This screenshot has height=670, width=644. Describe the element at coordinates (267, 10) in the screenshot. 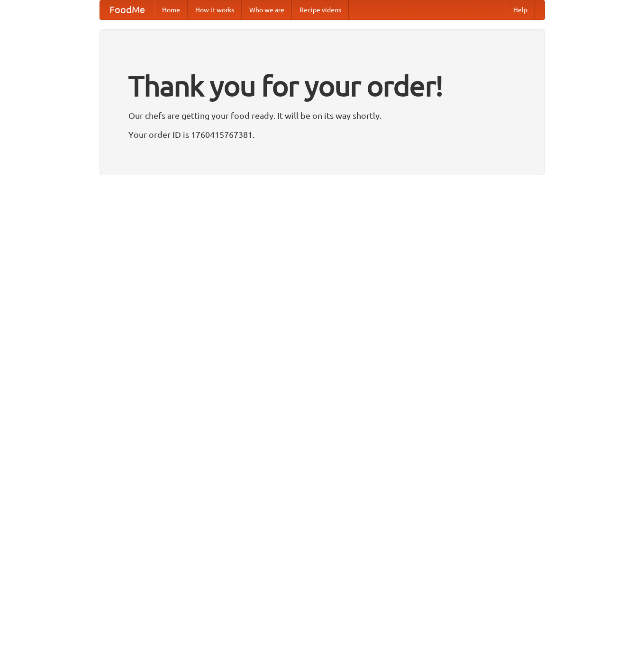

I see `a: Who we are` at that location.